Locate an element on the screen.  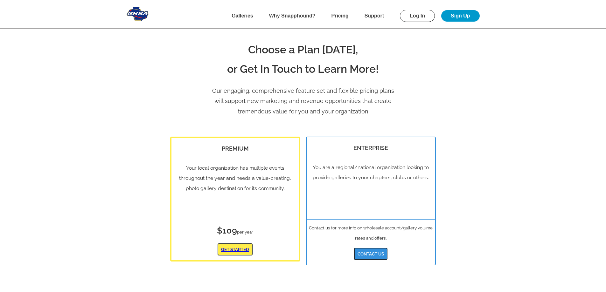
p: tremendous value for you and your organization is located at coordinates (303, 112).